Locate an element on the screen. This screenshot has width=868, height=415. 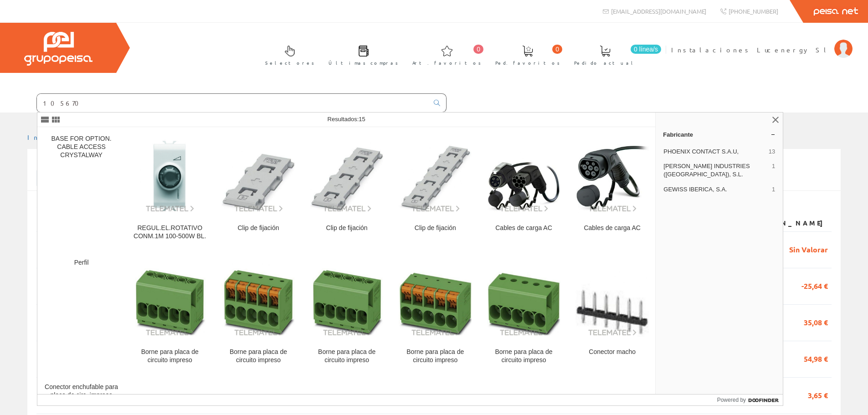
span: Instalaciones Lucenergy Sl is located at coordinates (751, 50).